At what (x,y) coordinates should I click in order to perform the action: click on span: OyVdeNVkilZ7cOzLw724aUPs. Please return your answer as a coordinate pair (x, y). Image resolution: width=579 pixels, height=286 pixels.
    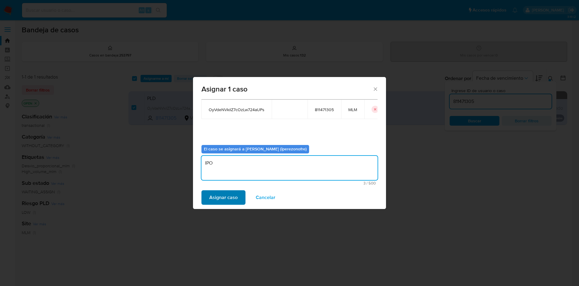
    Looking at the image, I should click on (237, 110).